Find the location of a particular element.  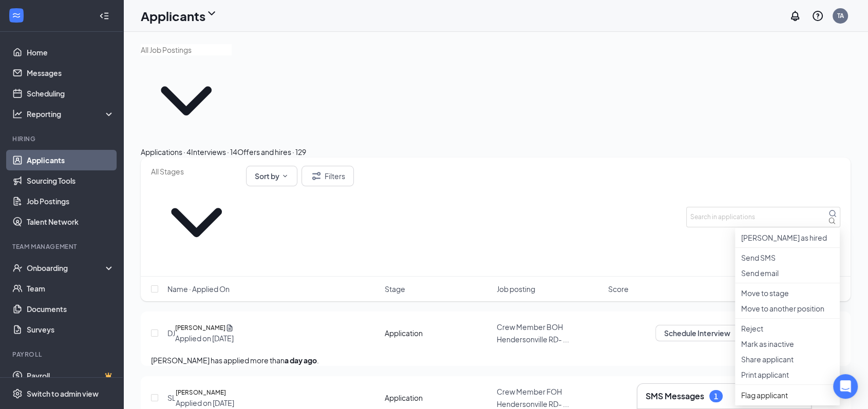

div: Applications · 4 is located at coordinates (166, 152).